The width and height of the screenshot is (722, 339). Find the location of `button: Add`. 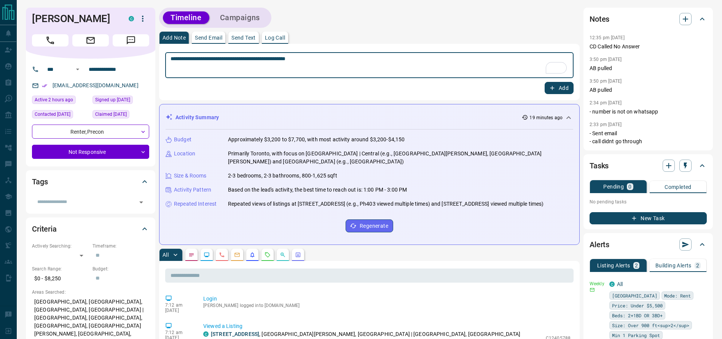

button: Add is located at coordinates (559, 88).